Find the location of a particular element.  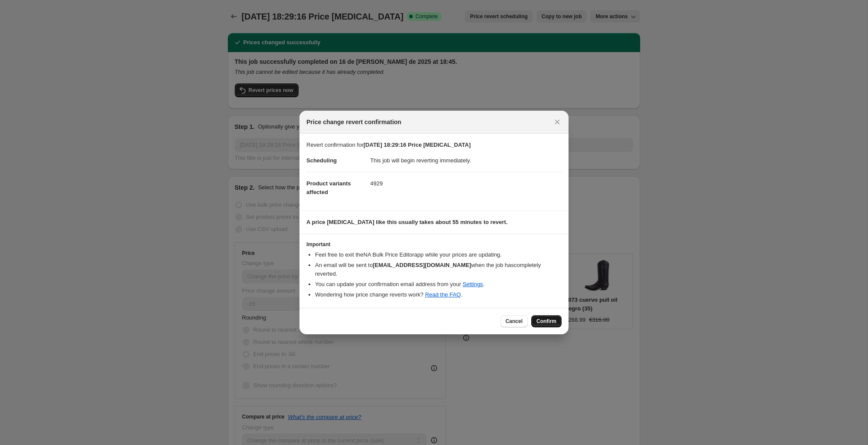

span: Cancel is located at coordinates (514, 321).